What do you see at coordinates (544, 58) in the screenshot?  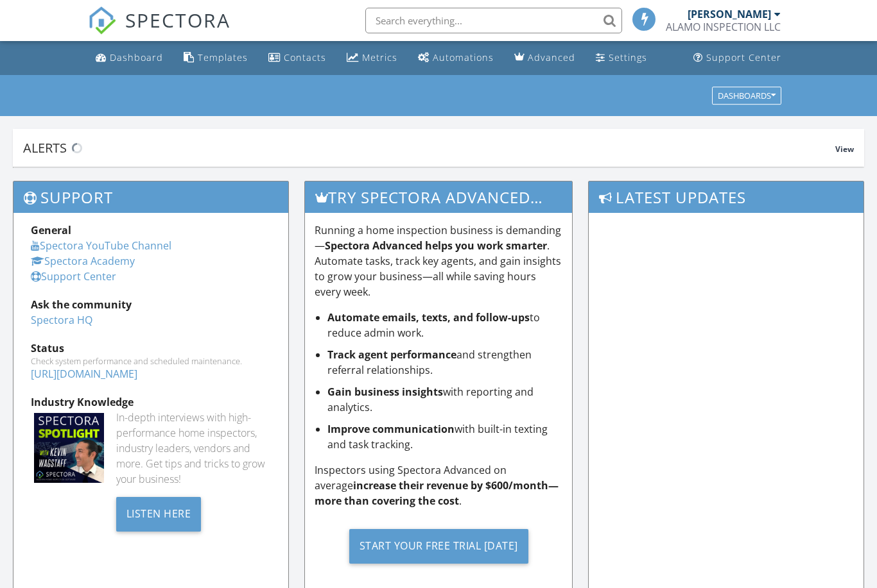 I see `a: Advanced` at bounding box center [544, 58].